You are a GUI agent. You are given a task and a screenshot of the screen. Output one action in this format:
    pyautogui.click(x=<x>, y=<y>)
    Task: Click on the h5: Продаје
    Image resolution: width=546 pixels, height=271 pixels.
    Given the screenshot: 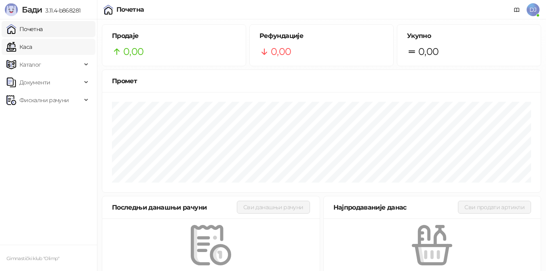 What is the action you would take?
    pyautogui.click(x=174, y=36)
    